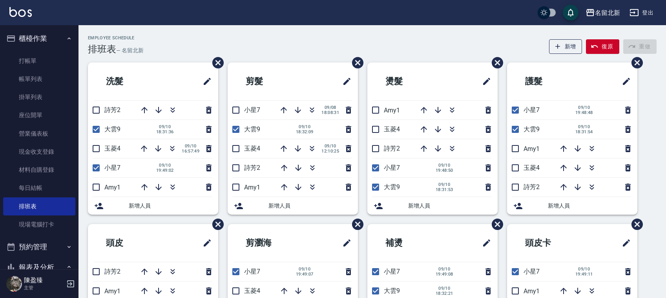 The image size is (666, 298). I want to click on a: 每日結帳, so click(39, 188).